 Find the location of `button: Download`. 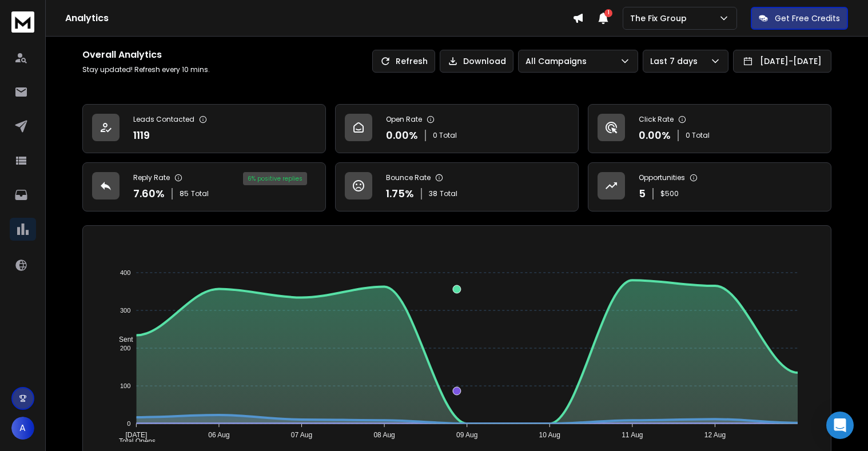

button: Download is located at coordinates (476, 61).